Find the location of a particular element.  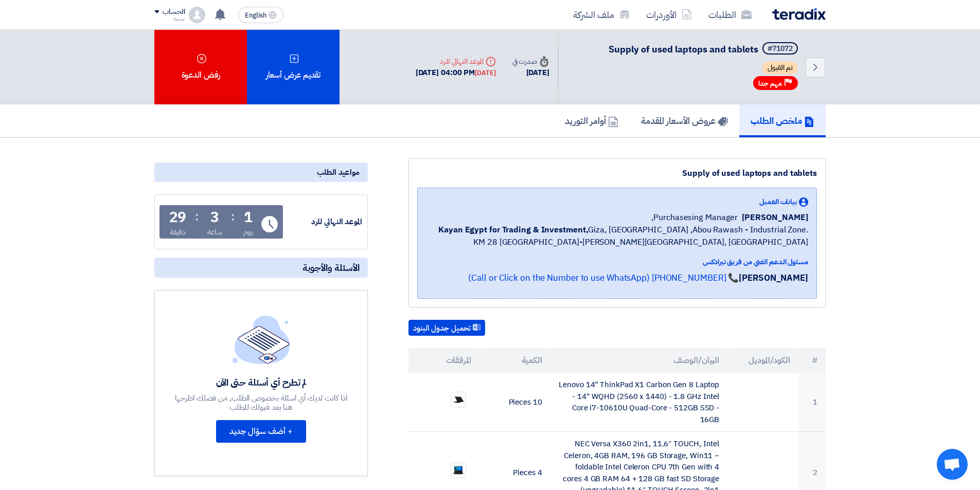

th: البيان/الوصف is located at coordinates (639, 360).